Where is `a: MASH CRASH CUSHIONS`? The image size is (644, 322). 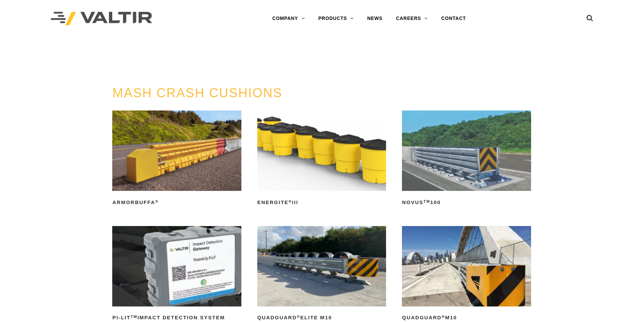
a: MASH CRASH CUSHIONS is located at coordinates (197, 93).